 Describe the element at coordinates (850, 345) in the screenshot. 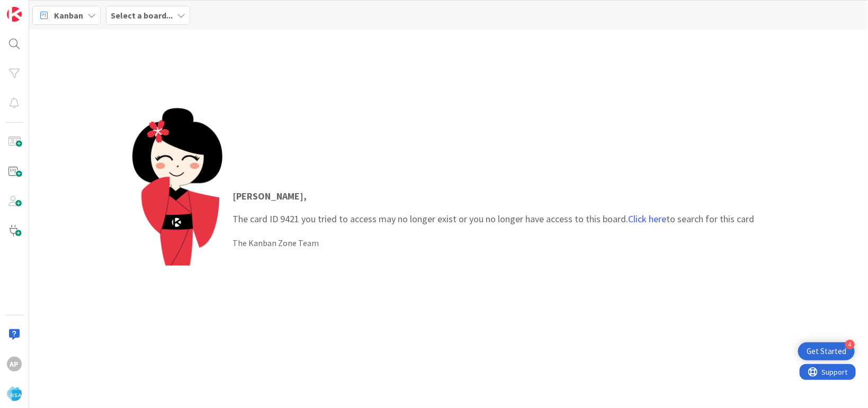

I see `div: 4` at that location.